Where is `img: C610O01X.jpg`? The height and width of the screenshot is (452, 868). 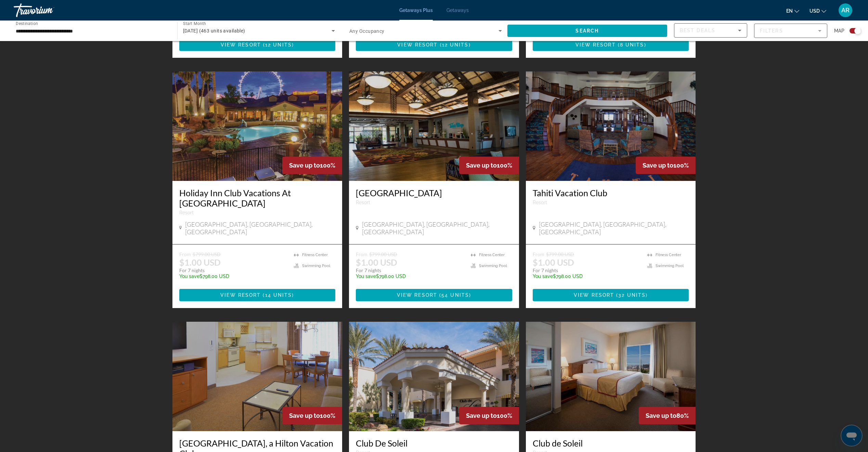 img: C610O01X.jpg is located at coordinates (434, 126).